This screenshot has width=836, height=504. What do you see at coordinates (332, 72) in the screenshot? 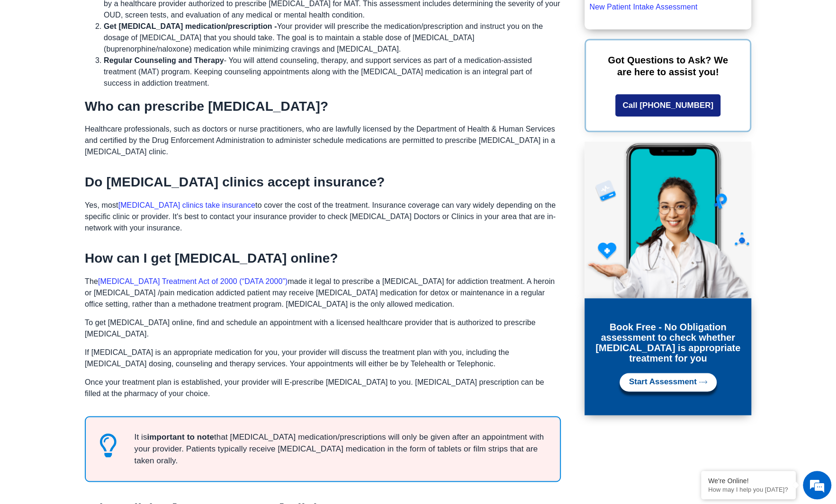
I see `li: - You will attend counseling, therapy, and support services as part of a medication-assisted trea...` at bounding box center [332, 72].